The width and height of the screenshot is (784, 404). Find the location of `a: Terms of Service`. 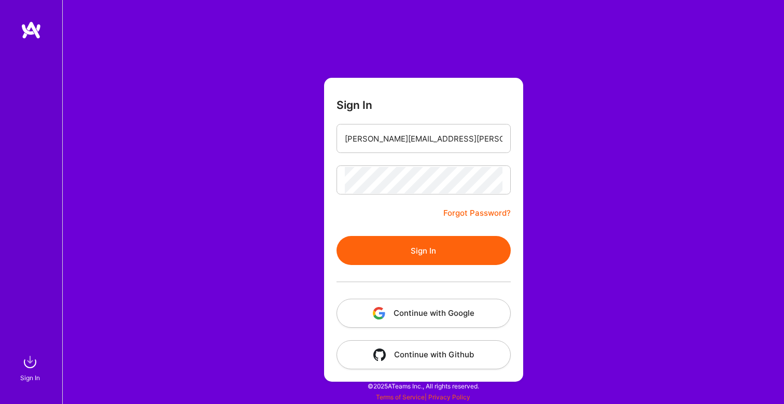

a: Terms of Service is located at coordinates (400, 397).